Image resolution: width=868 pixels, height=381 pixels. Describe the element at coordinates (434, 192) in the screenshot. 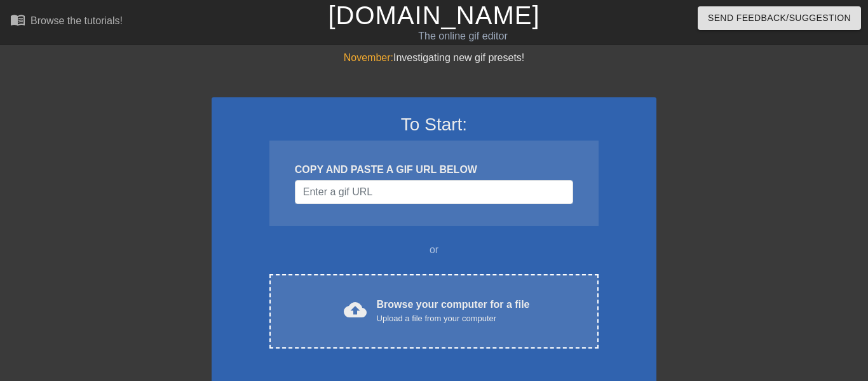

I see `input: Username` at that location.